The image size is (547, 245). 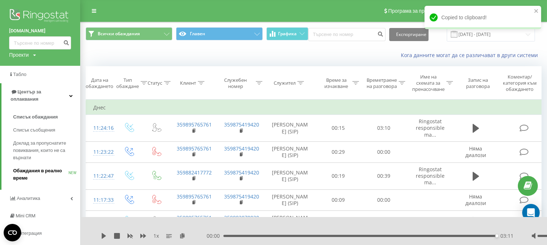 I want to click on div: Време за изчакване, so click(x=336, y=83).